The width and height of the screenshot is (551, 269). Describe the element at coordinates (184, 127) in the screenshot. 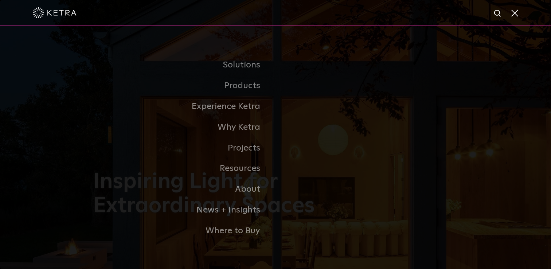

I see `a: Why Ketra` at that location.